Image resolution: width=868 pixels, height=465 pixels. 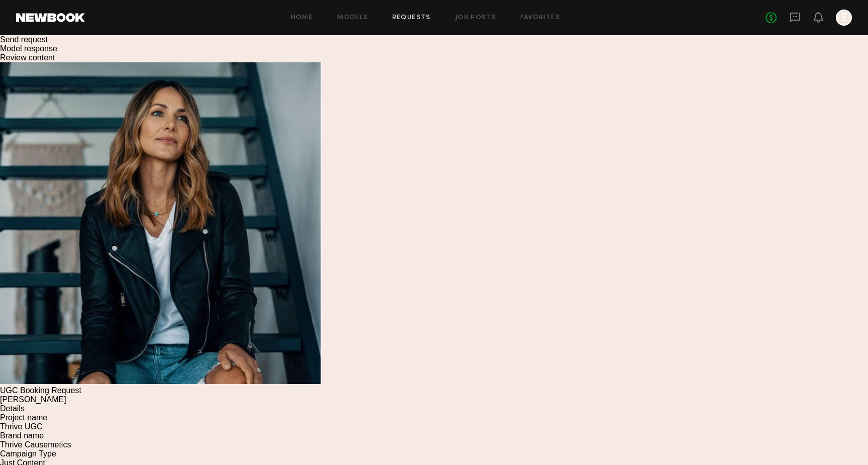 What do you see at coordinates (540, 18) in the screenshot?
I see `a: Favorites` at bounding box center [540, 18].